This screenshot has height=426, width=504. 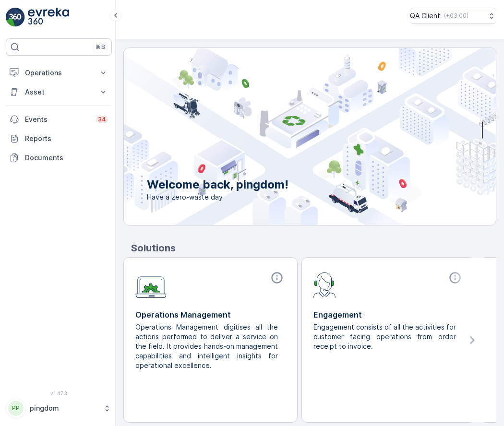 I want to click on p: Operations Management digitises all the actions performed to deliver a service on the field. It p..., so click(x=206, y=346).